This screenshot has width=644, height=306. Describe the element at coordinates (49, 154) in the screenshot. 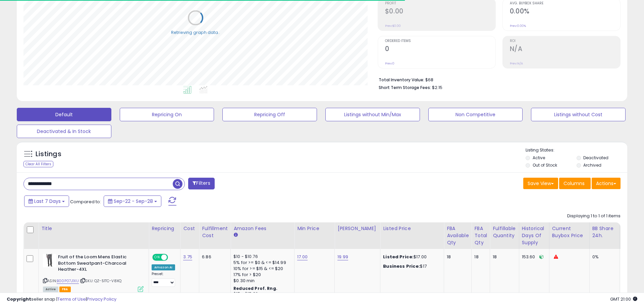

I see `h5: Listings` at that location.